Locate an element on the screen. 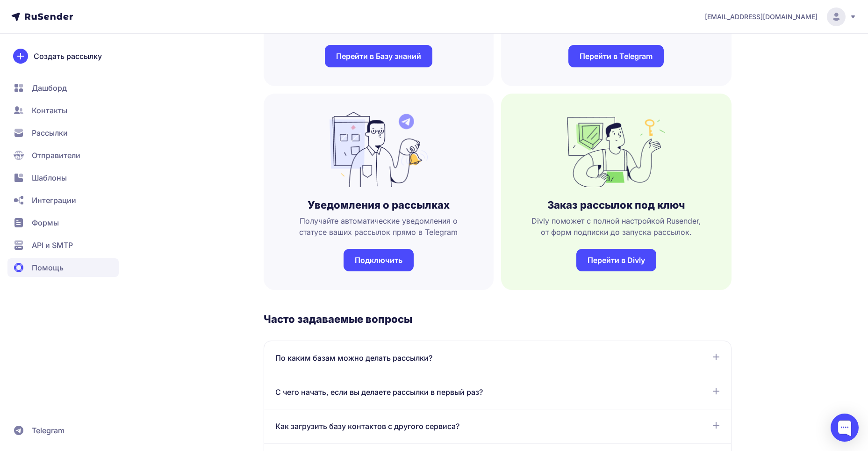 The width and height of the screenshot is (868, 451). span: Формы is located at coordinates (46, 223).